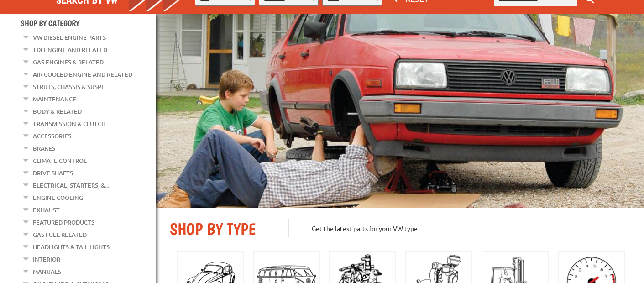 Image resolution: width=644 pixels, height=283 pixels. Describe the element at coordinates (88, 23) in the screenshot. I see `h4: Shop By Category` at that location.